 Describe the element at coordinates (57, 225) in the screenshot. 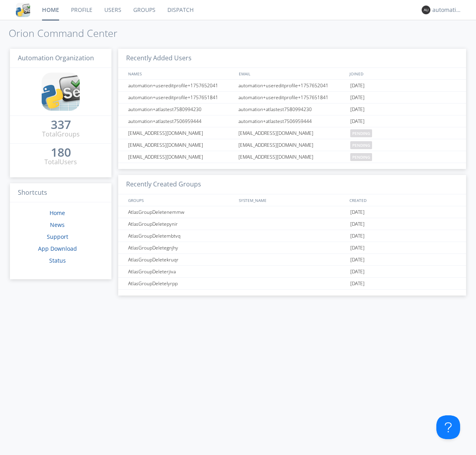

I see `a: News` at that location.